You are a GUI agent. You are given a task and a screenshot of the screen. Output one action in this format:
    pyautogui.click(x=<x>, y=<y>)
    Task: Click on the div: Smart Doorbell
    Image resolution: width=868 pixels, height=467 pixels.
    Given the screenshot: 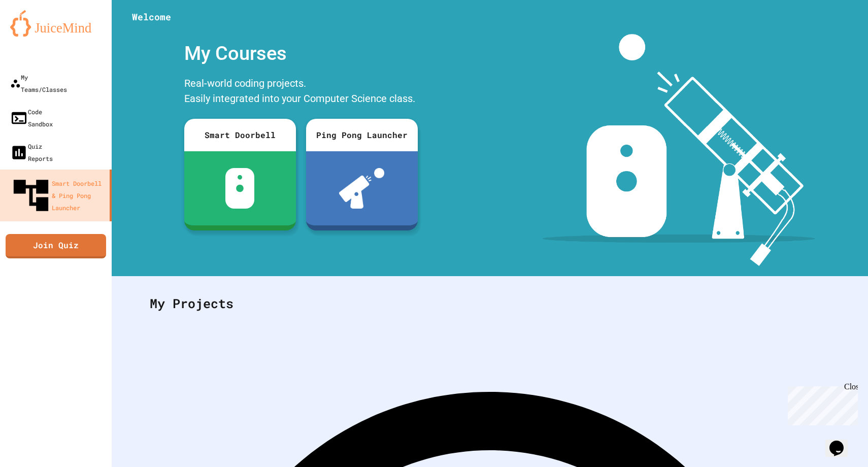 What is the action you would take?
    pyautogui.click(x=240, y=135)
    